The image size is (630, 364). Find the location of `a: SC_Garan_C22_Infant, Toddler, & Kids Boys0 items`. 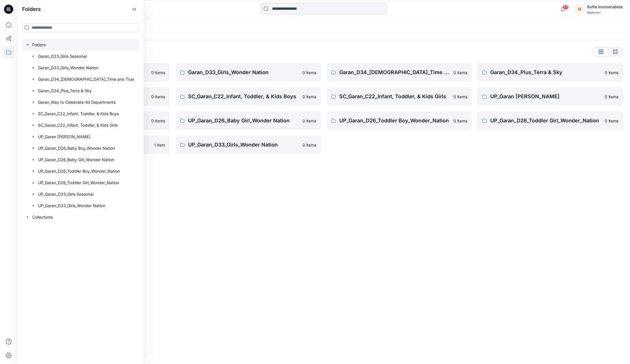

a: SC_Garan_C22_Infant, Toddler, & Kids Boys0 items is located at coordinates (248, 96).